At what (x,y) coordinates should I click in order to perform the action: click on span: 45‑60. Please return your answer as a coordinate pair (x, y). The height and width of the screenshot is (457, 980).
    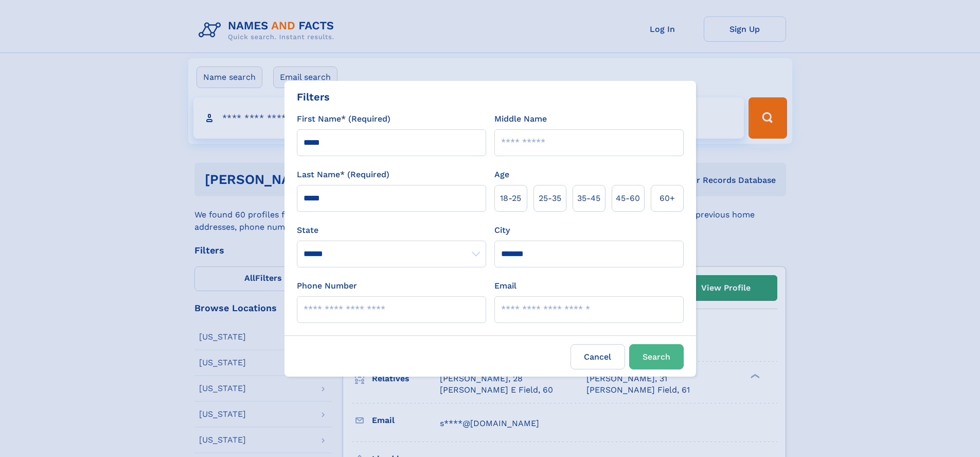
    Looking at the image, I should click on (628, 198).